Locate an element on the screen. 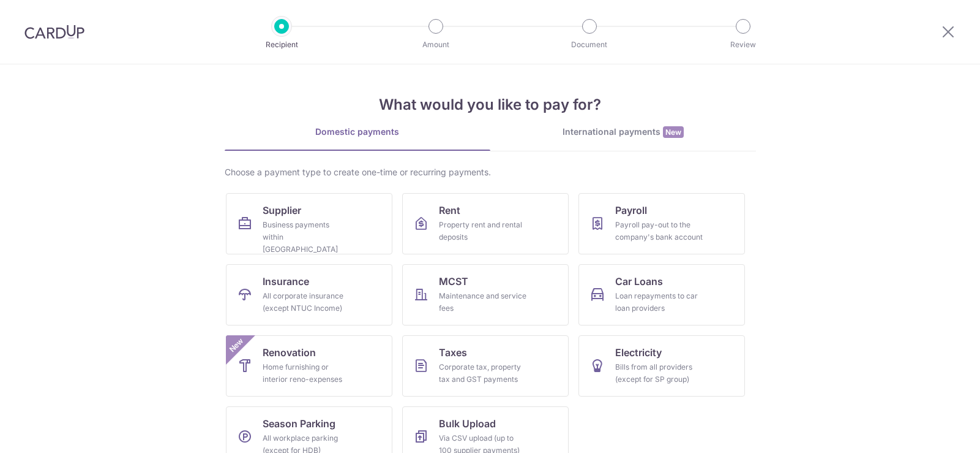  div: Property rent and rental deposits is located at coordinates (483, 231).